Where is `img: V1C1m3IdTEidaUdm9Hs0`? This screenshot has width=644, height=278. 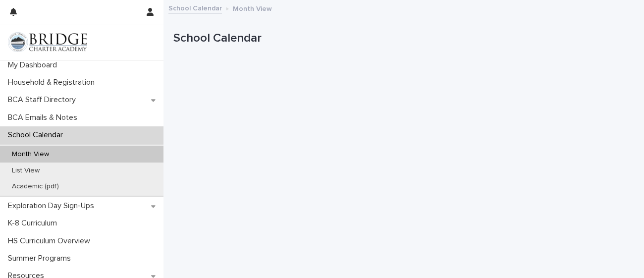
img: V1C1m3IdTEidaUdm9Hs0 is located at coordinates (48, 42).